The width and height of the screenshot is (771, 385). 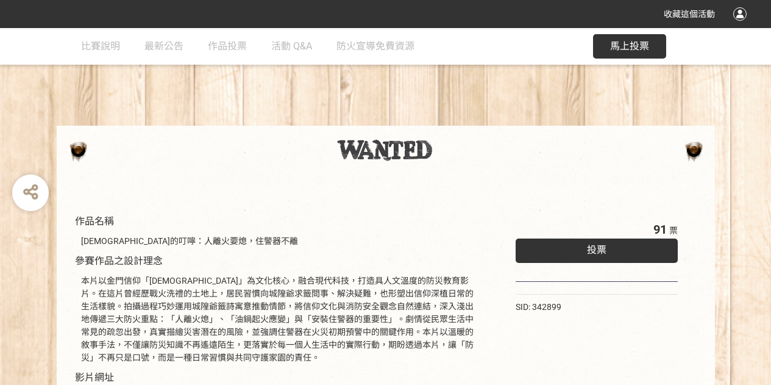 What do you see at coordinates (94, 377) in the screenshot?
I see `span: 影片網址` at bounding box center [94, 377].